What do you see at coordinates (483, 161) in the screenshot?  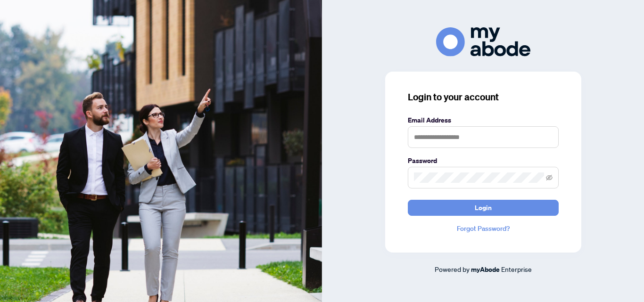 I see `label: Password` at bounding box center [483, 161].